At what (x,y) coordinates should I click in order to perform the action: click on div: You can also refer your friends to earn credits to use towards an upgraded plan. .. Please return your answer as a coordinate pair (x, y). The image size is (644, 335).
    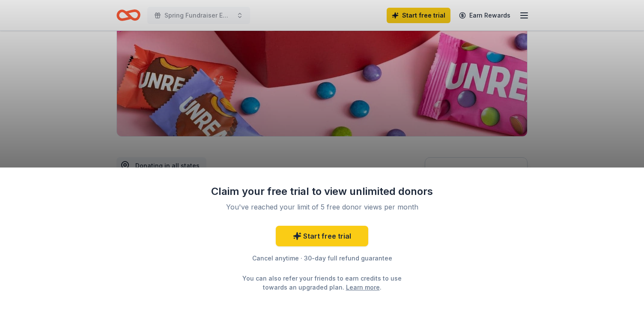
    Looking at the image, I should click on (322, 283).